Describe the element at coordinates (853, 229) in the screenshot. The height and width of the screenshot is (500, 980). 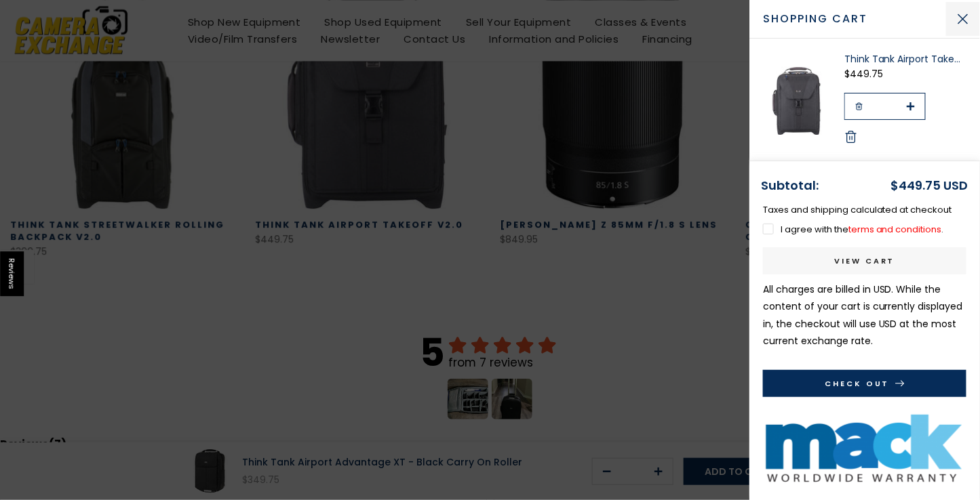
I see `label: I agree with the .` at that location.